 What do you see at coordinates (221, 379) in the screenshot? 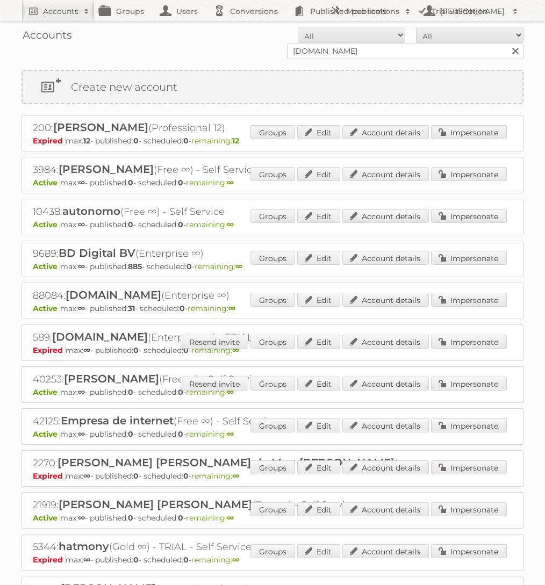
I see `h2: 40253: (Free ∞) - Self Service` at bounding box center [221, 379].